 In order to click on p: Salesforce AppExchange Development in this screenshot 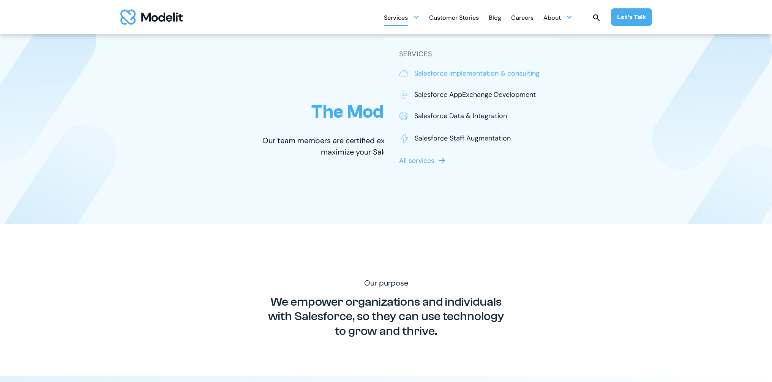, I will do `click(475, 95)`.